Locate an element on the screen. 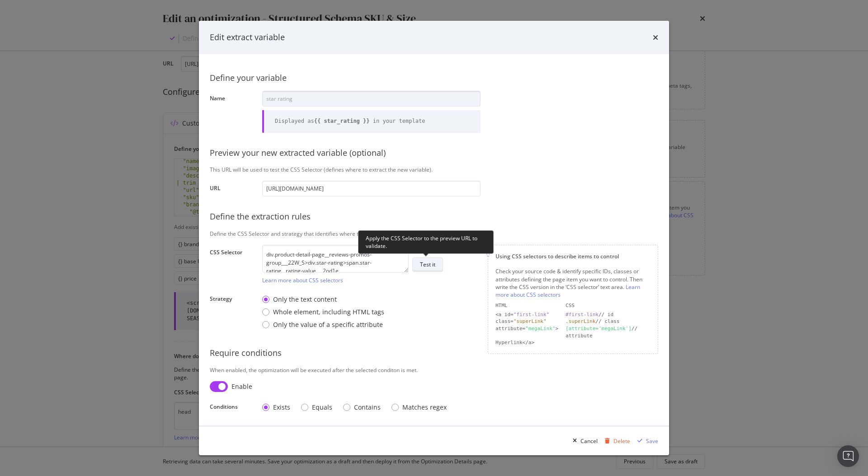 The width and height of the screenshot is (868, 476). label: Conditions is located at coordinates (233, 408).